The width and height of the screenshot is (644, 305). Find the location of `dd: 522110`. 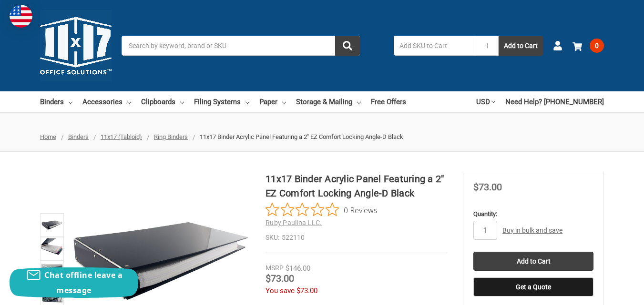

dd: 522110 is located at coordinates (356, 237).